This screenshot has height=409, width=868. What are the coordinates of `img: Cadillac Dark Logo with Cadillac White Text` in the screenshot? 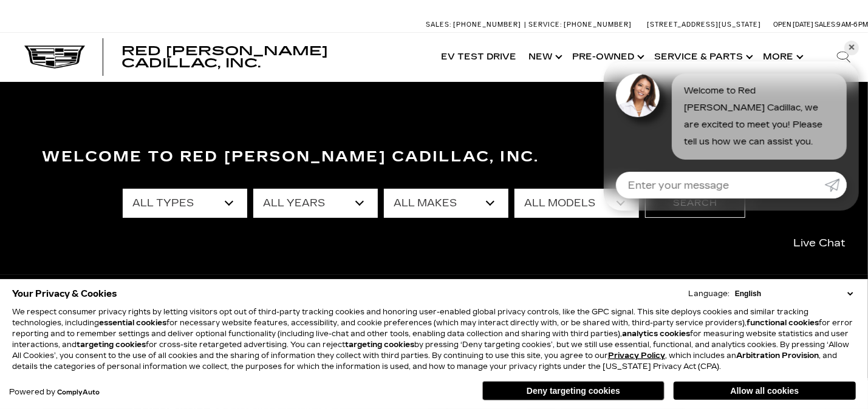 It's located at (55, 57).